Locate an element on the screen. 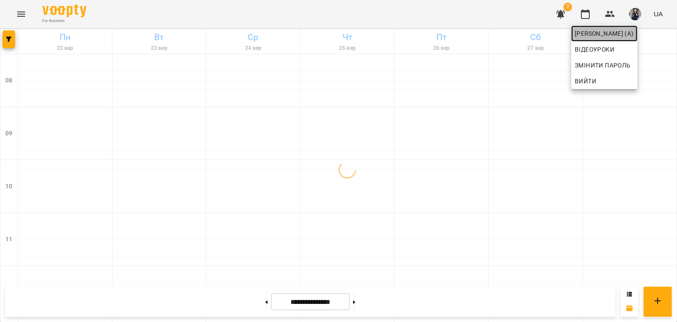 The width and height of the screenshot is (677, 322). span: Вийти is located at coordinates (585, 81).